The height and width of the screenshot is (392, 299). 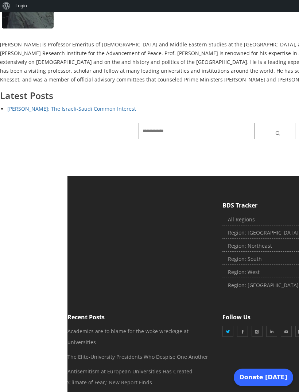 I want to click on h5: Recent Posts, so click(x=139, y=317).